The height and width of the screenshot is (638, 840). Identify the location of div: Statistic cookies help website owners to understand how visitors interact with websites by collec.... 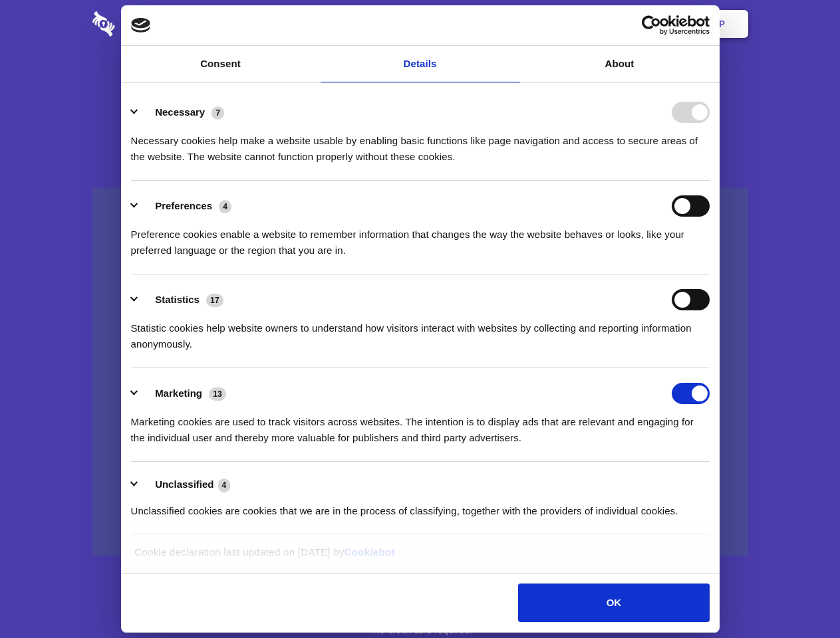
(420, 330).